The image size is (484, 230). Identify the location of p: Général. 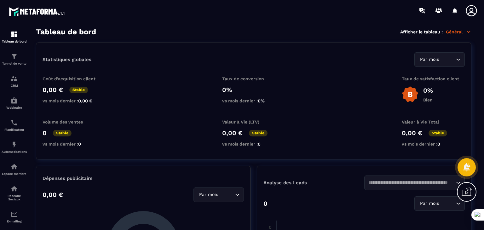
(458, 32).